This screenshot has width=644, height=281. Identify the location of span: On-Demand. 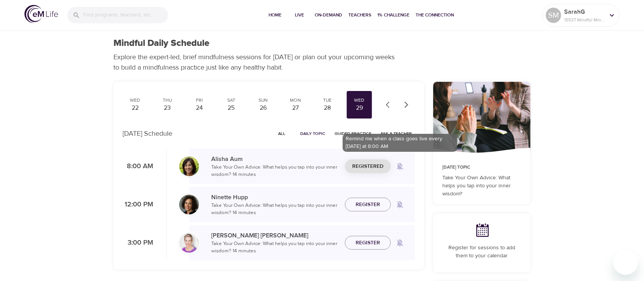
(329, 15).